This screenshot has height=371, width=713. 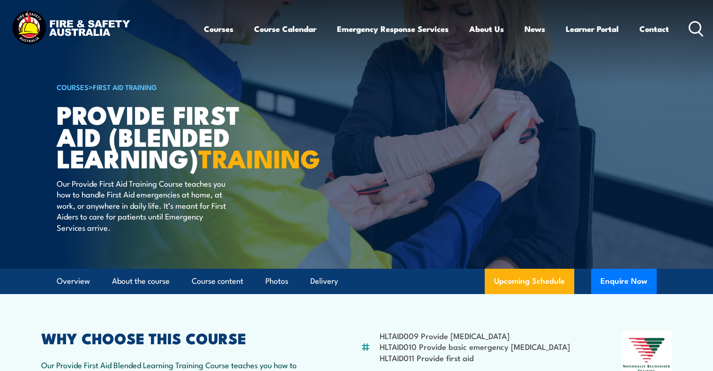 I want to click on a: Photos, so click(x=277, y=281).